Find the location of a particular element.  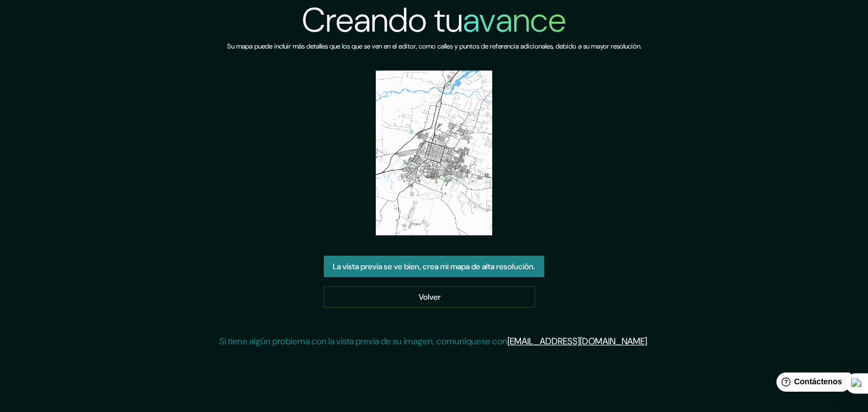

img: vista previa del mapa creado is located at coordinates (434, 153).